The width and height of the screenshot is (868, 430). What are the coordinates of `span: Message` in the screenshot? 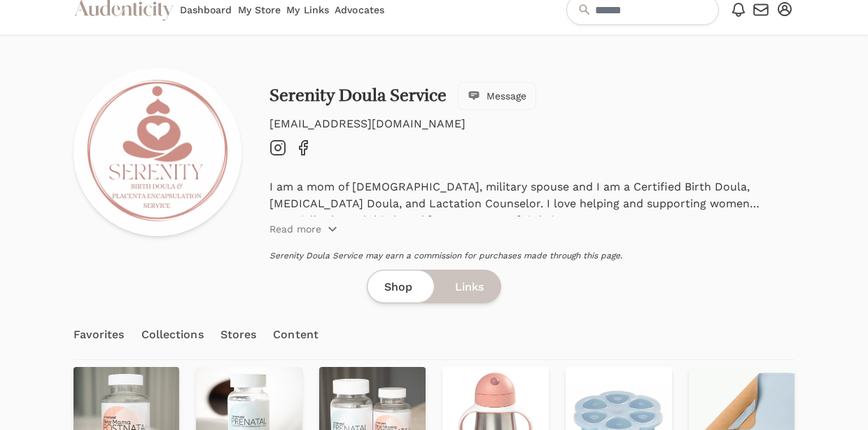 It's located at (506, 96).